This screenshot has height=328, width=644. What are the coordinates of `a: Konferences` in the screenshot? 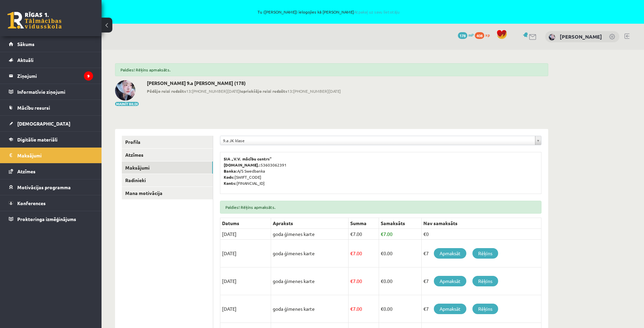 It's located at (50, 203).